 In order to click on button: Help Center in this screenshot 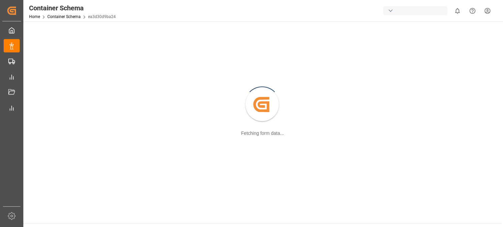, I will do `click(472, 11)`.